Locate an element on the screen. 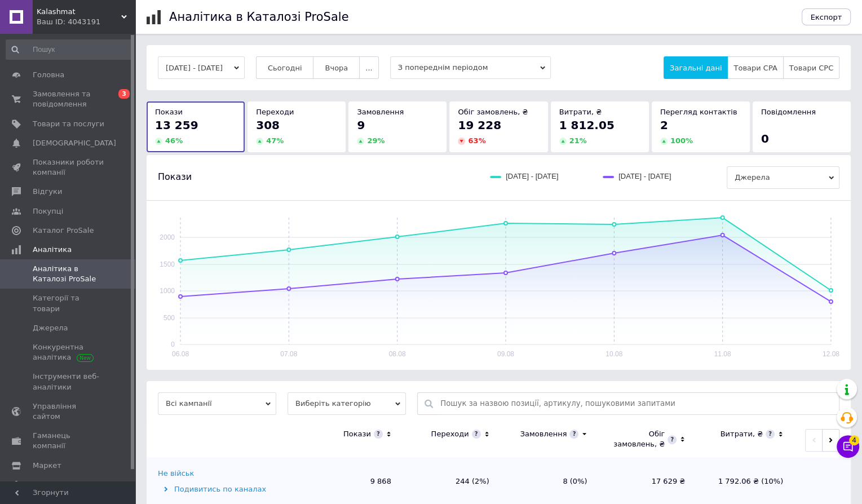  span: 47 % is located at coordinates (275, 140).